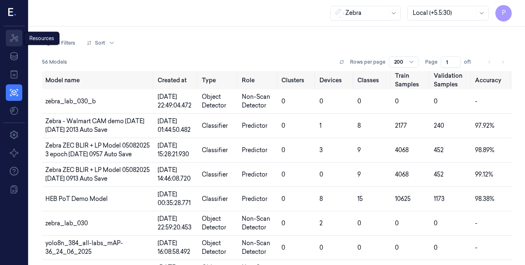  I want to click on span: of 1, so click(471, 62).